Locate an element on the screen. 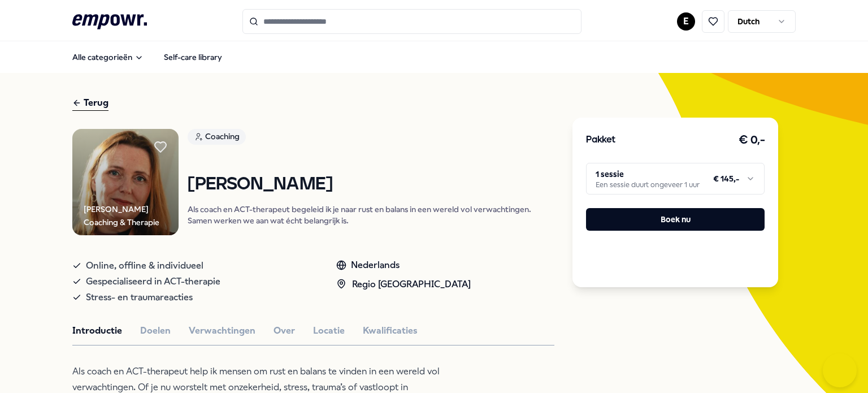 The height and width of the screenshot is (393, 868). button: Introductie is located at coordinates (97, 331).